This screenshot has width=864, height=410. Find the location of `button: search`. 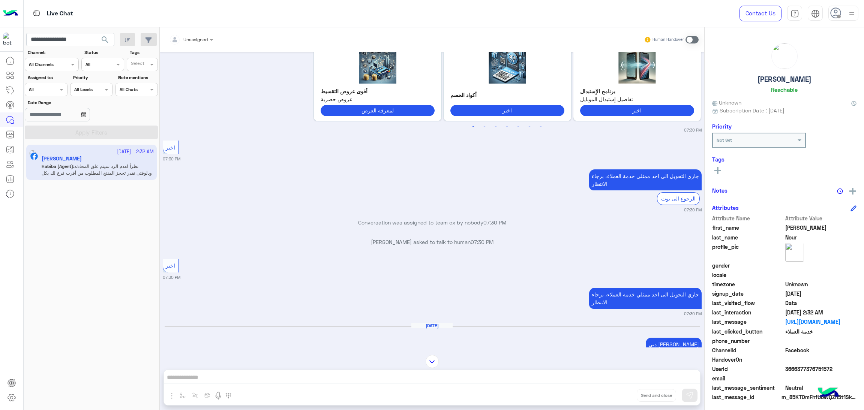

button: search is located at coordinates (105, 41).